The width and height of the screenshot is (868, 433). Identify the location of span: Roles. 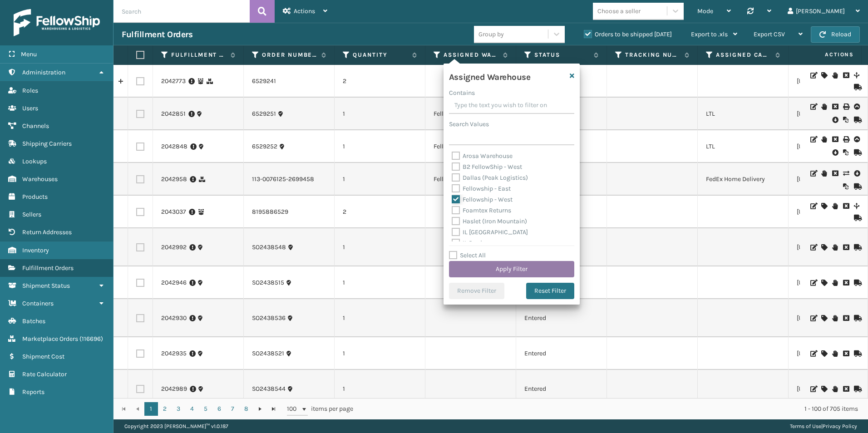
(30, 90).